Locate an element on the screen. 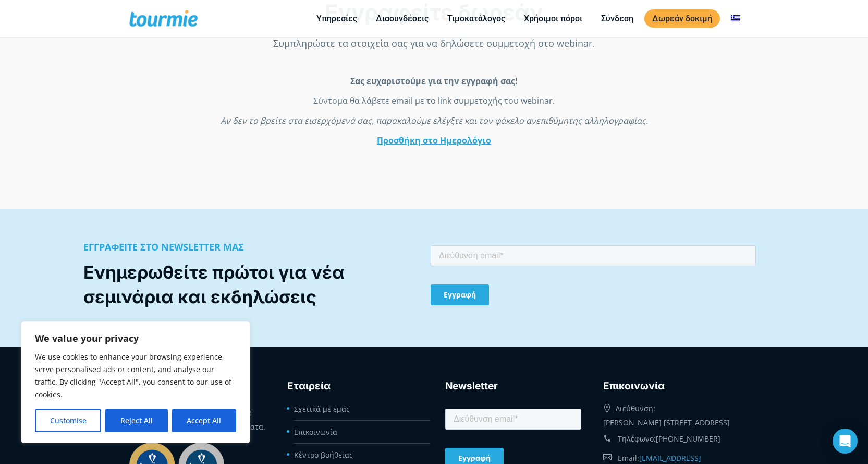  a: Διασυνδέσεις is located at coordinates (402, 18).